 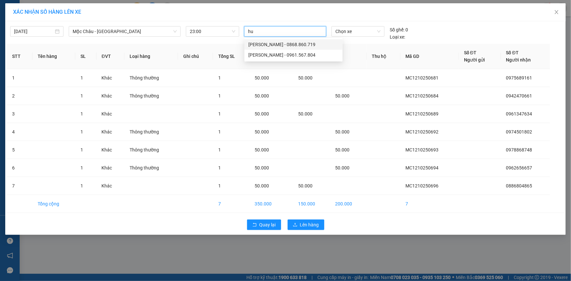 I want to click on th: ĐVT, so click(x=111, y=56).